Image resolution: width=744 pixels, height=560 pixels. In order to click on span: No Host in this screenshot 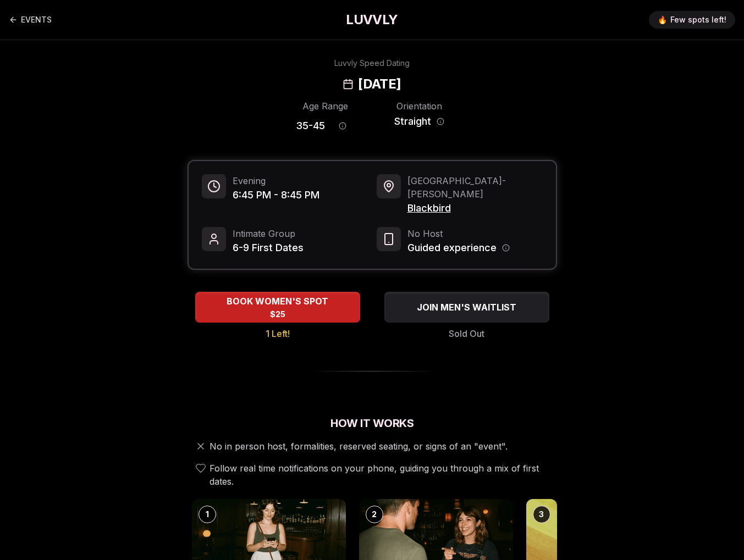, I will do `click(459, 234)`.